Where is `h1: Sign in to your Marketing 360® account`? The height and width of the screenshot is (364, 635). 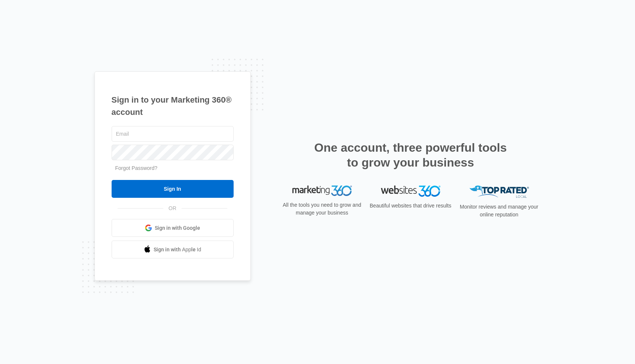
h1: Sign in to your Marketing 360® account is located at coordinates (173, 106).